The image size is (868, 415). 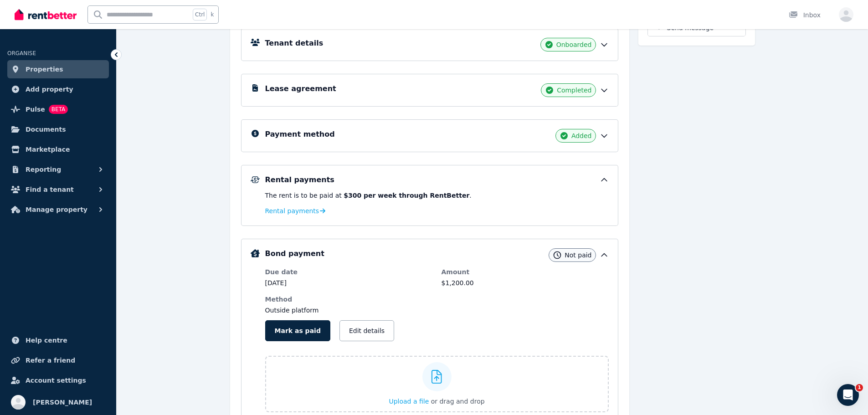 What do you see at coordinates (58, 89) in the screenshot?
I see `a: Add property` at bounding box center [58, 89].